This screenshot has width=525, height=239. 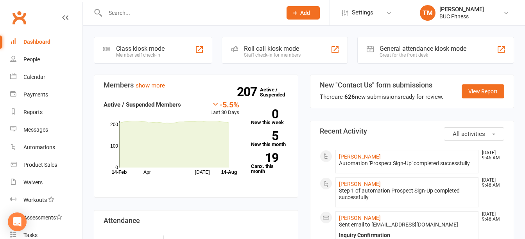 What do you see at coordinates (412, 131) in the screenshot?
I see `h3: Recent Activity` at bounding box center [412, 131].